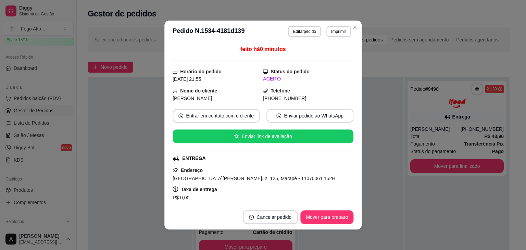 This screenshot has height=250, width=526. I want to click on strong: Horário do pedido, so click(201, 72).